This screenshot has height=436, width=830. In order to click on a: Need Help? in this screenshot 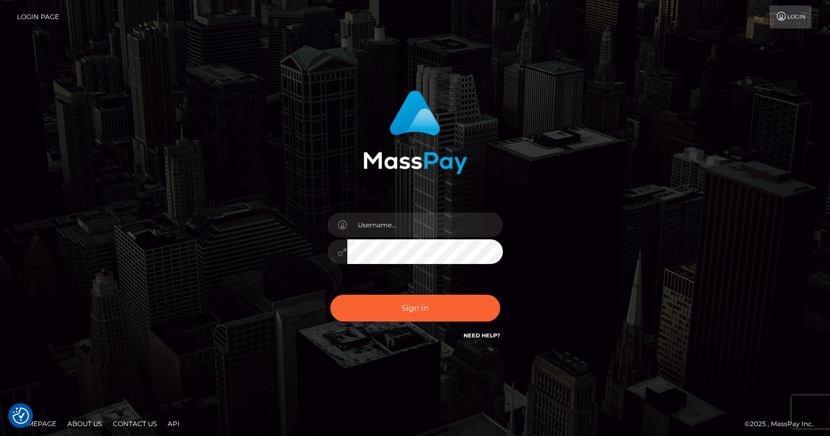, I will do `click(482, 335)`.